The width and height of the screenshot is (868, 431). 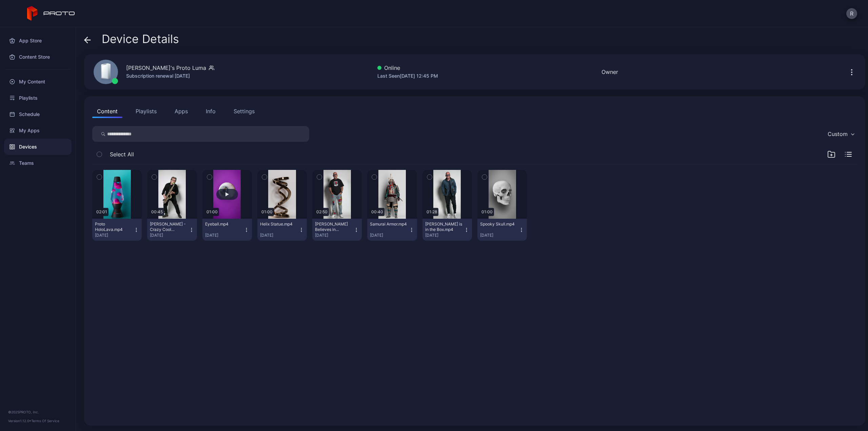 What do you see at coordinates (38, 114) in the screenshot?
I see `div: Schedule` at bounding box center [38, 114].